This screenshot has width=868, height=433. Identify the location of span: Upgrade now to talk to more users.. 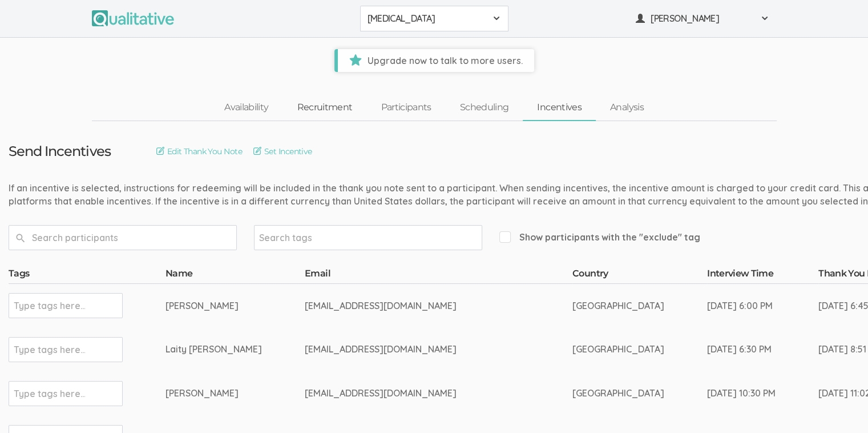
(436, 61).